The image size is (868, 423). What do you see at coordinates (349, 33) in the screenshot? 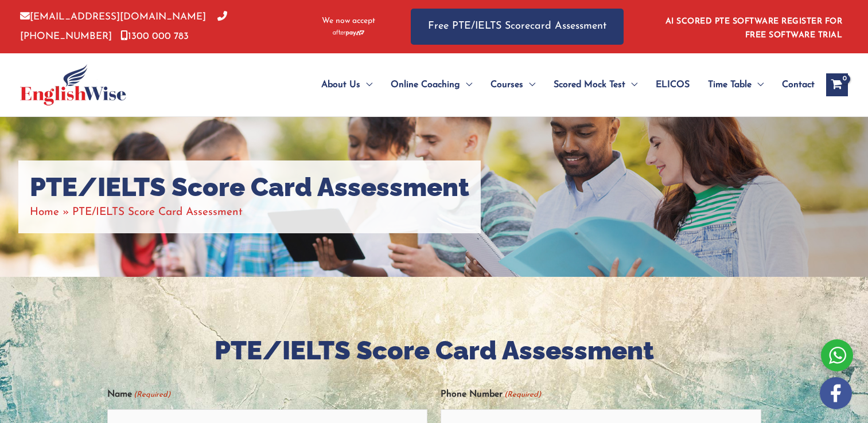
I see `img: Afterpay-Logo` at bounding box center [349, 33].